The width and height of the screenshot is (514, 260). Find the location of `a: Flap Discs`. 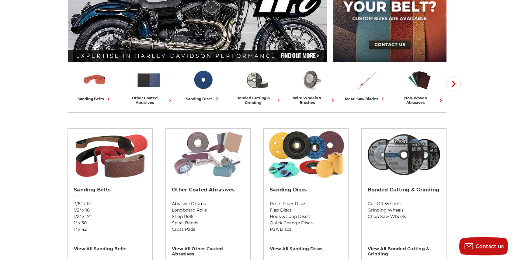

a: Flap Discs is located at coordinates (306, 210).